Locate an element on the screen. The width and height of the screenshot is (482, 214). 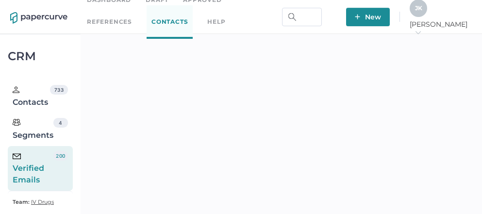
a: References is located at coordinates (109, 22).